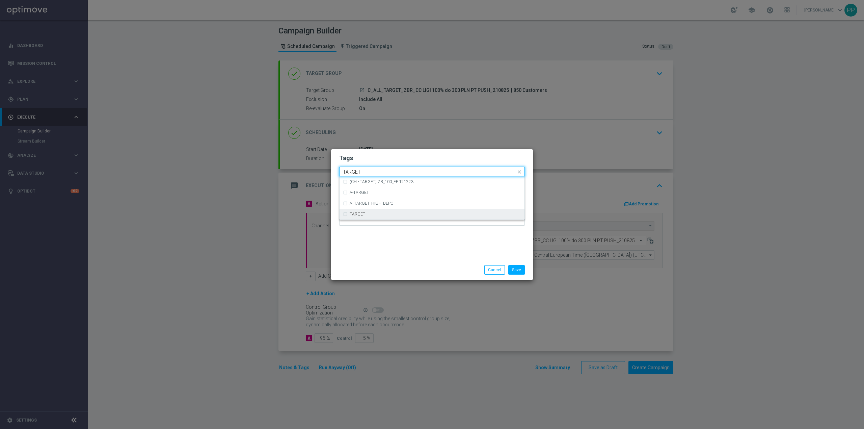 This screenshot has height=429, width=864. I want to click on h2: Tags, so click(432, 158).